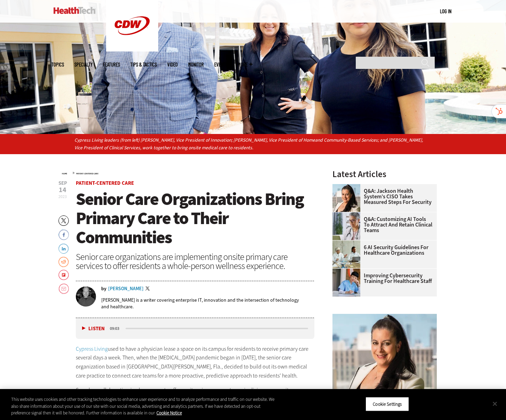 The width and height of the screenshot is (506, 420). What do you see at coordinates (195, 261) in the screenshot?
I see `div: Senior care organizations are implementing onsite primary care services to offer residents a whol...` at bounding box center [195, 261].